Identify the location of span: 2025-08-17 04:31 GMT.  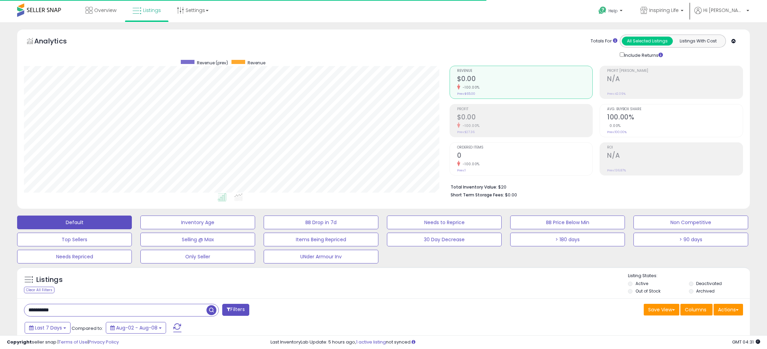
(746, 342).